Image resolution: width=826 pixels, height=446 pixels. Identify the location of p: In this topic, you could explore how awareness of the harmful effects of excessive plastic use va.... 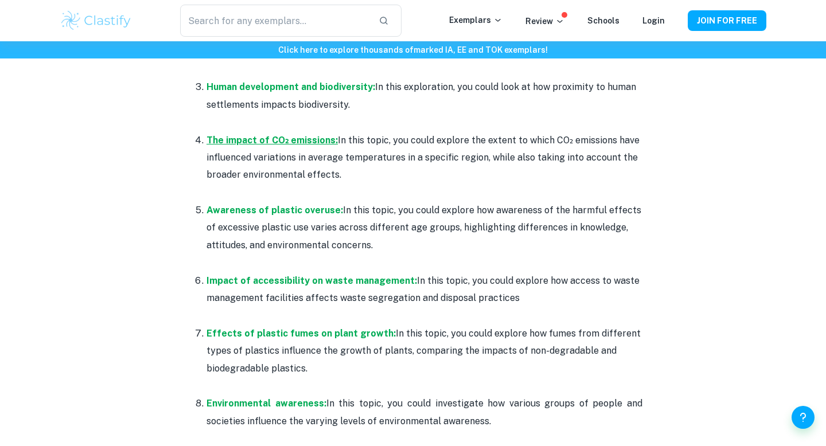
(425, 228).